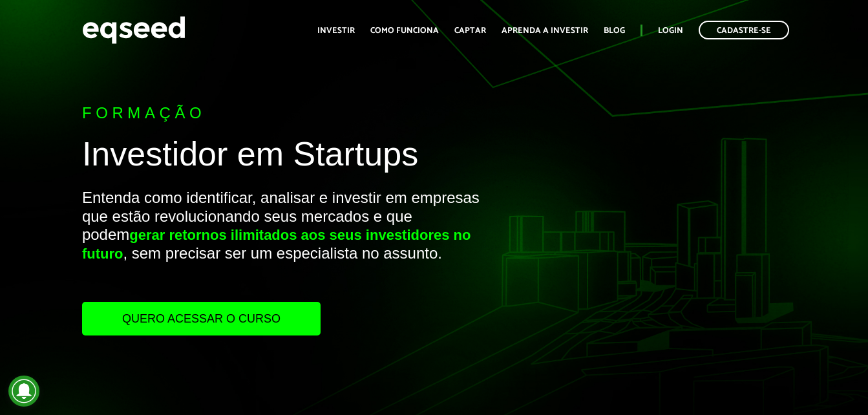 The width and height of the screenshot is (868, 415). What do you see at coordinates (405, 30) in the screenshot?
I see `a: Como funciona` at bounding box center [405, 30].